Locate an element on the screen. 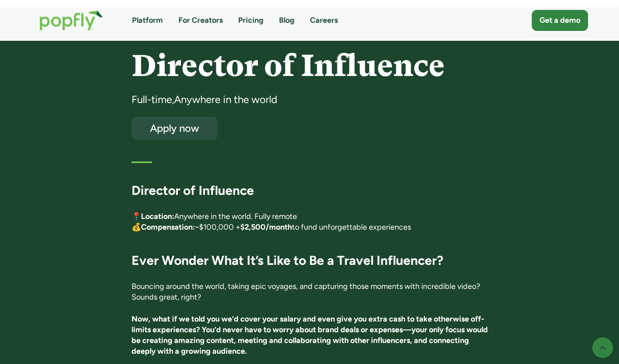 The image size is (619, 364). strong: $2,500/month is located at coordinates (266, 227).